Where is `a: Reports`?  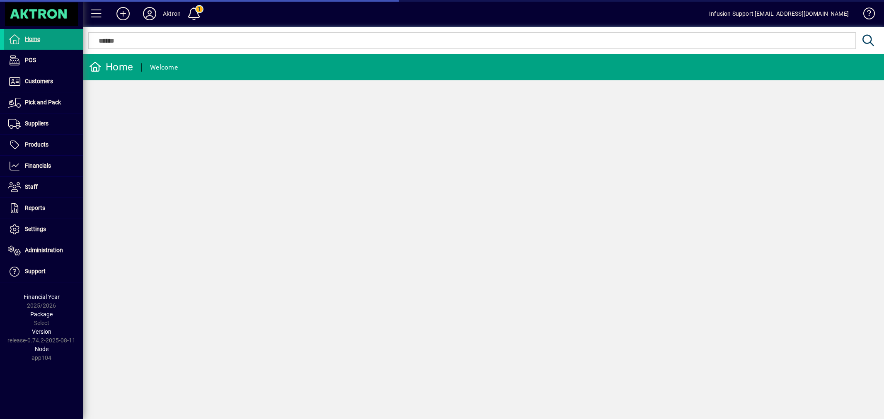 a: Reports is located at coordinates (44, 209).